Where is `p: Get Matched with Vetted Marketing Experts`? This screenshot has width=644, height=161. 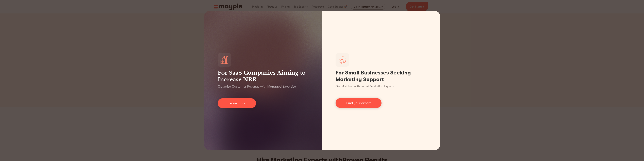
p: Get Matched with Vetted Marketing Experts is located at coordinates (365, 86).